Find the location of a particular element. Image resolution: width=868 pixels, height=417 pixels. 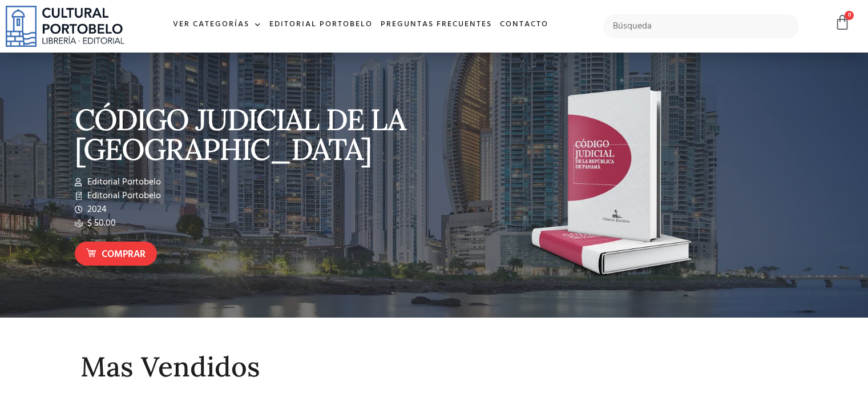

a: Ver Categorías is located at coordinates (217, 24).